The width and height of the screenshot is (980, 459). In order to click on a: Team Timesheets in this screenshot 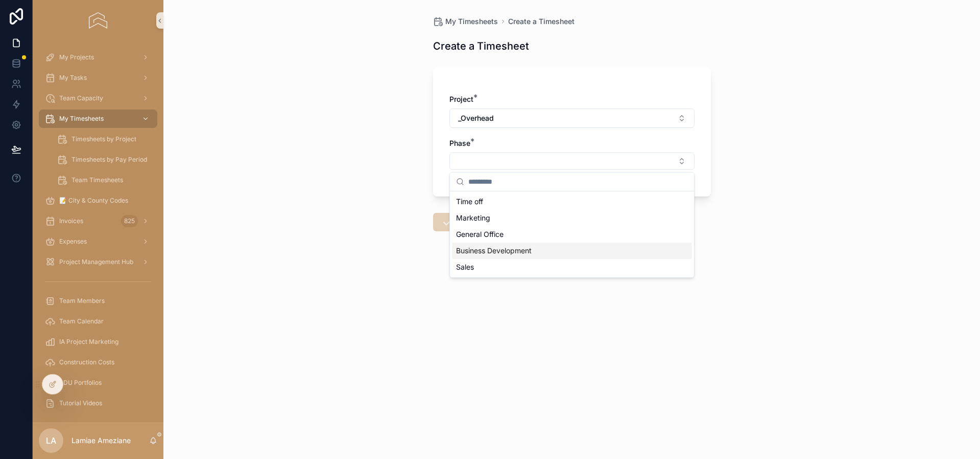, I will do `click(104, 180)`.